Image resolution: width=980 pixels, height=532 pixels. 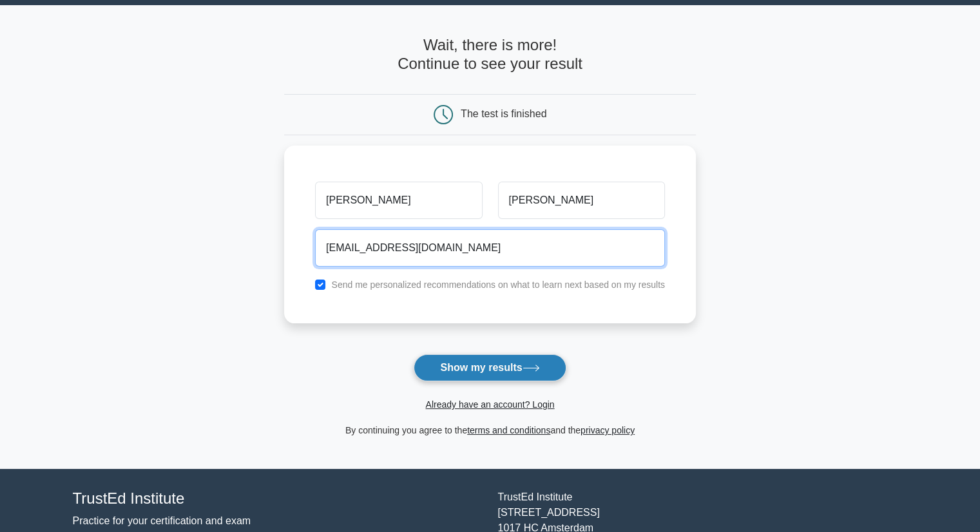 I want to click on button: Show my results, so click(x=490, y=368).